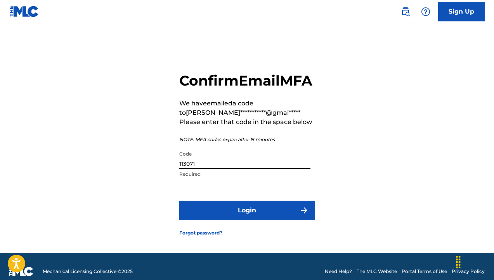 This screenshot has width=494, height=280. Describe the element at coordinates (426, 12) in the screenshot. I see `img: help` at that location.